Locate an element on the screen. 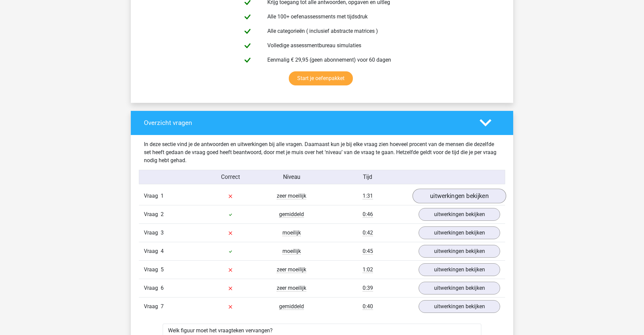 This screenshot has height=335, width=644. span: 1:02 is located at coordinates (367, 270).